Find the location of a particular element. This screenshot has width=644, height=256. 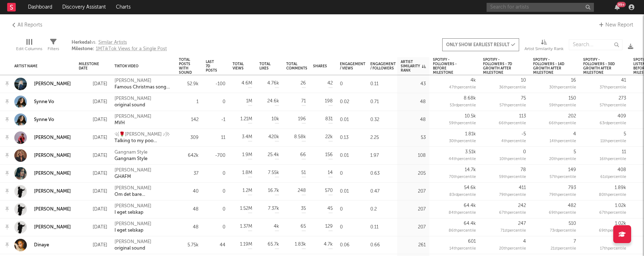

div: 510 is located at coordinates (572, 224).